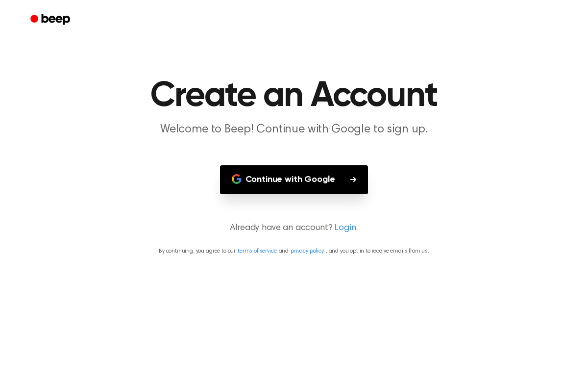 The image size is (588, 386). Describe the element at coordinates (345, 228) in the screenshot. I see `a: Login` at that location.